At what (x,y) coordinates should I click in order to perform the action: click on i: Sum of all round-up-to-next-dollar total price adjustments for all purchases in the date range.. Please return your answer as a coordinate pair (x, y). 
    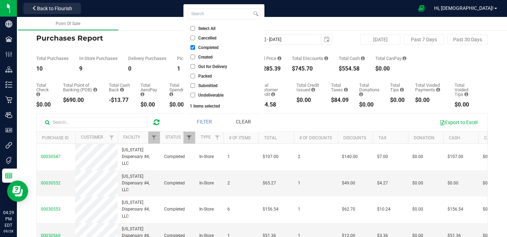
    Looking at the image, I should click on (361, 94).